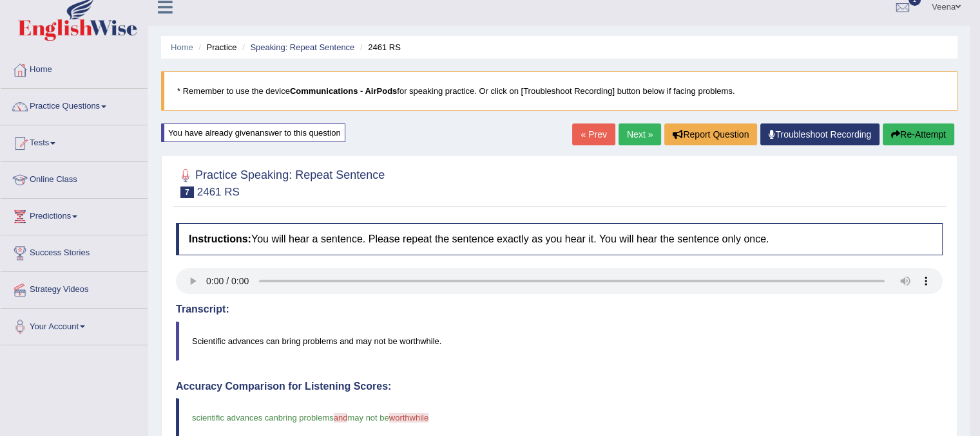  What do you see at coordinates (918, 134) in the screenshot?
I see `button: Re-Attempt` at bounding box center [918, 134].